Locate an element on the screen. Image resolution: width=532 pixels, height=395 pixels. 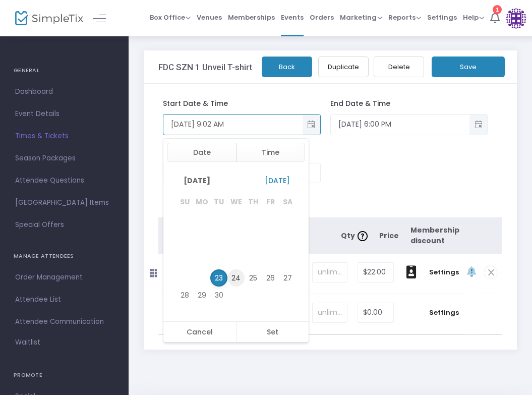
span: Events is located at coordinates (292, 17).